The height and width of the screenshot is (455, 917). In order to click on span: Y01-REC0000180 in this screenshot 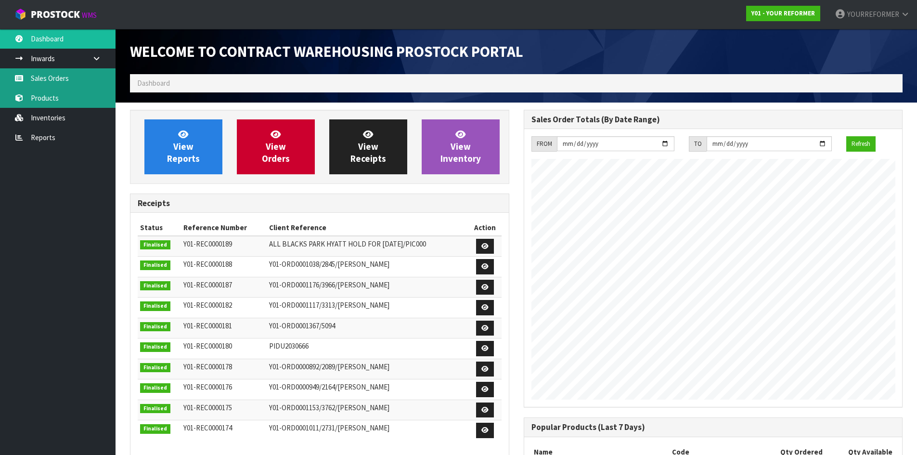, I will do `click(207, 346)`.